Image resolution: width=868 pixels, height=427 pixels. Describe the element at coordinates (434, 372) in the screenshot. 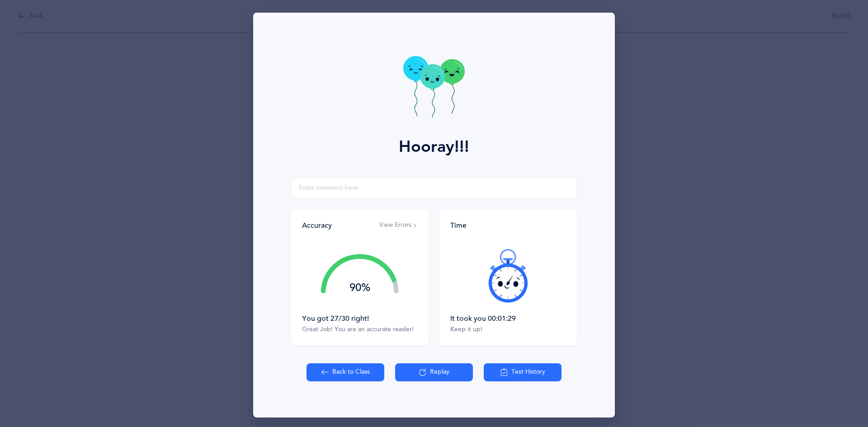

I see `button: Replay` at that location.